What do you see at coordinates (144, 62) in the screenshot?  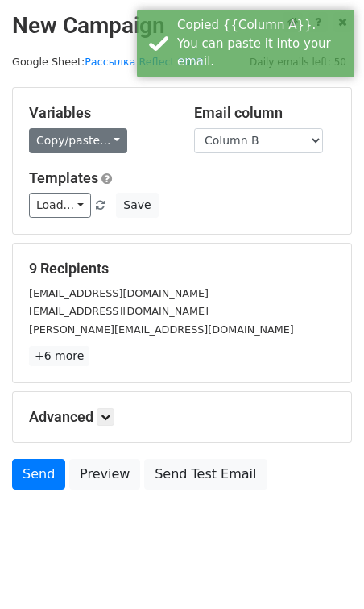 I see `a: Рассылка Reflect 2025` at bounding box center [144, 62].